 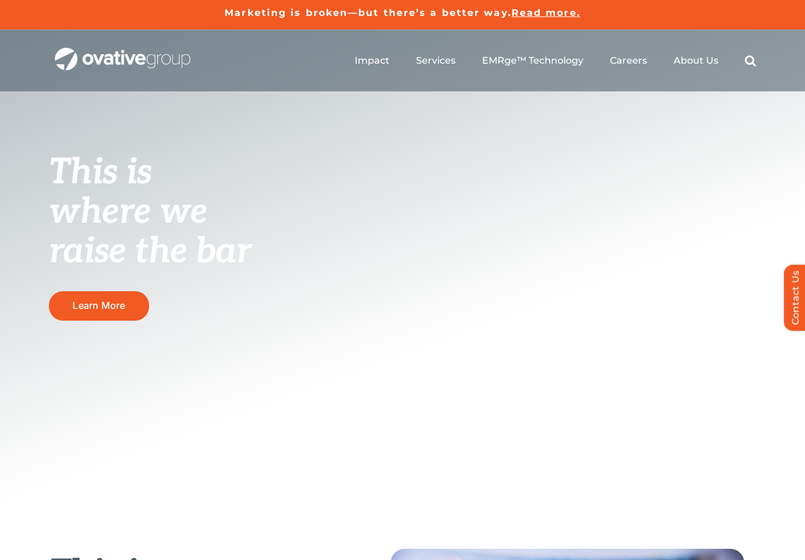 What do you see at coordinates (751, 61) in the screenshot?
I see `a: Search` at bounding box center [751, 61].